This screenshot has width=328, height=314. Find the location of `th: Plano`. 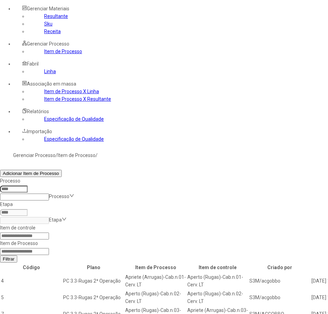

th: Plano is located at coordinates (93, 267).